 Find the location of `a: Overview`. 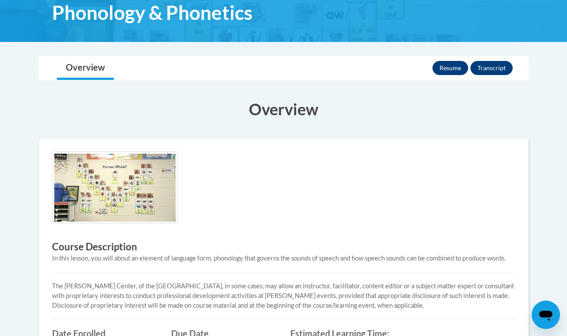

a: Overview is located at coordinates (85, 68).